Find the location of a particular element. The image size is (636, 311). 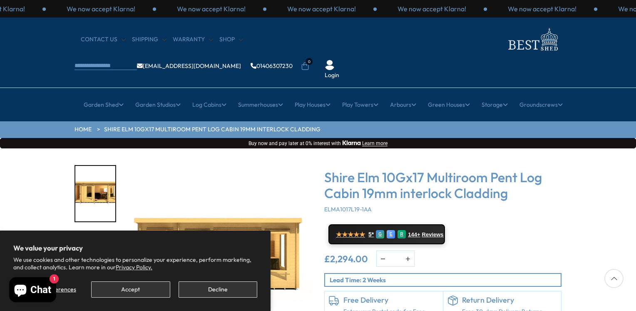

a: Groundscrews is located at coordinates (541, 105).